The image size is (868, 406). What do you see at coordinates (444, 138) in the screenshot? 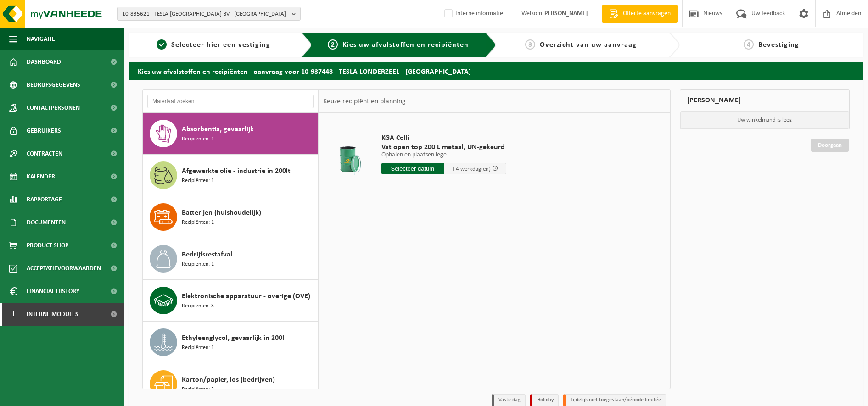
I see `span: KGA Colli` at bounding box center [444, 138].